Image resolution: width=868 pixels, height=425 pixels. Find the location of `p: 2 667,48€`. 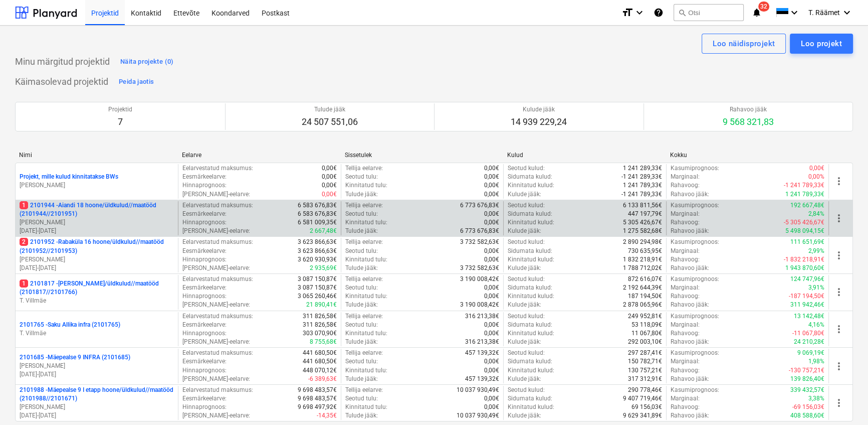

p: 2 667,48€ is located at coordinates (323, 231).